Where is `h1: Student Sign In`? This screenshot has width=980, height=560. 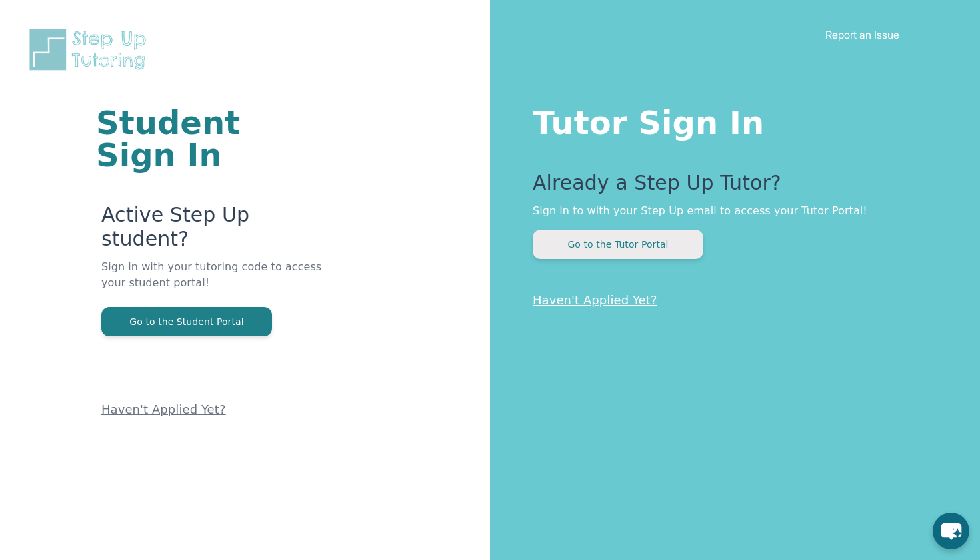
h1: Student Sign In is located at coordinates (213, 138).